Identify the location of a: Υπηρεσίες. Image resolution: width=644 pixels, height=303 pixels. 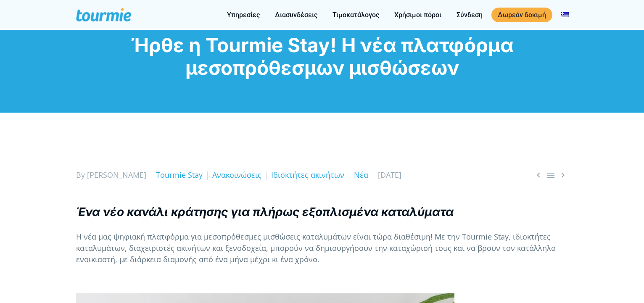
(244, 15).